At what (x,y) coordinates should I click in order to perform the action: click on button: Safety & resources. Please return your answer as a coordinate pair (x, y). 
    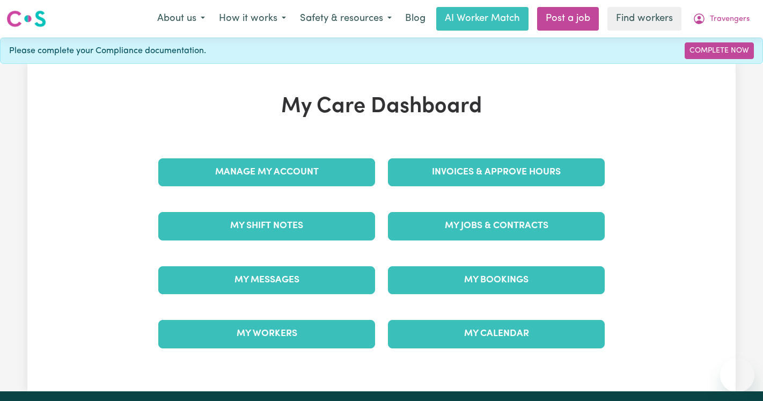
    Looking at the image, I should click on (346, 19).